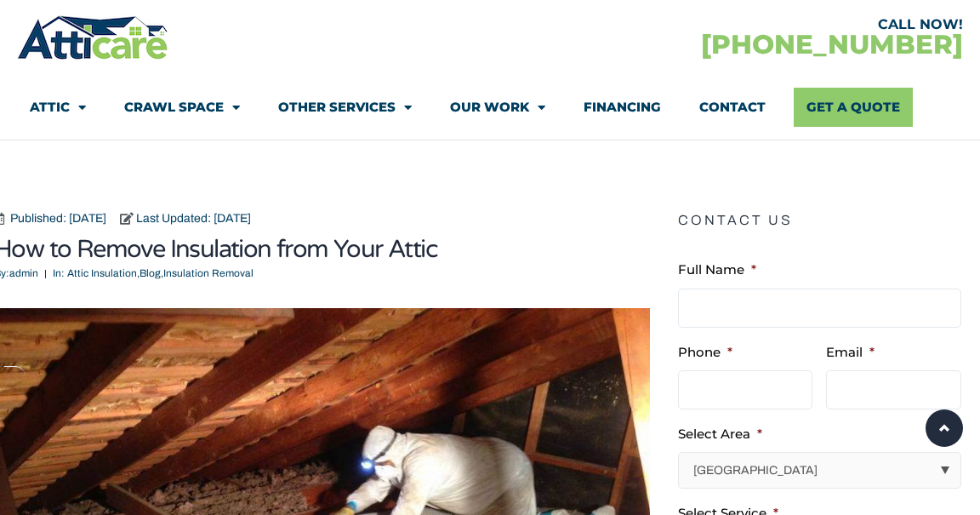  I want to click on label: Email, so click(850, 352).